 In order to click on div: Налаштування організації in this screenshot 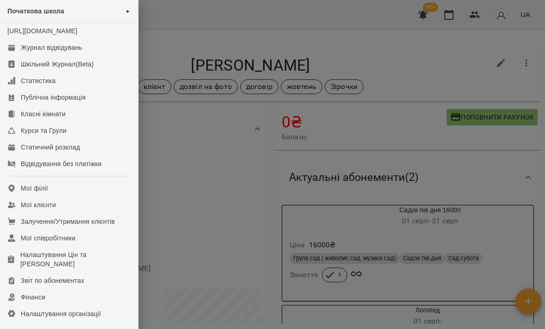, I will do `click(61, 314)`.